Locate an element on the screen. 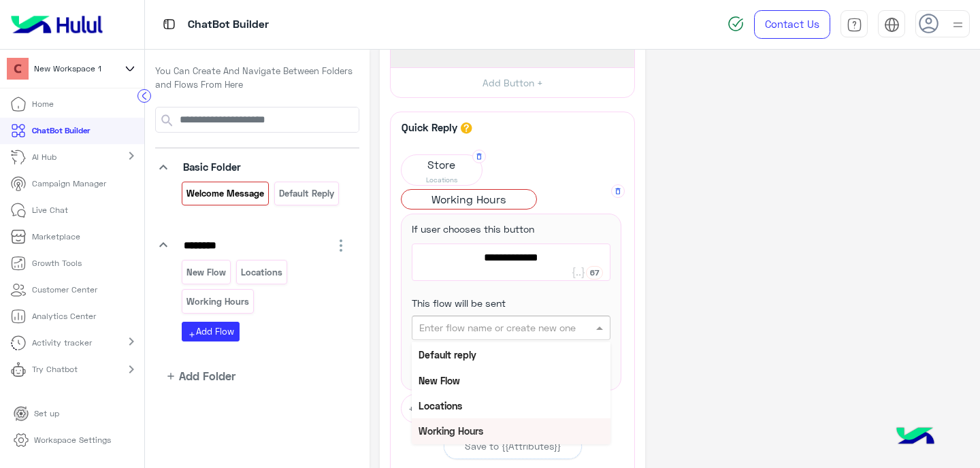  p: You Can Create And Navigate Between Folders and Flows From Here is located at coordinates (257, 77).